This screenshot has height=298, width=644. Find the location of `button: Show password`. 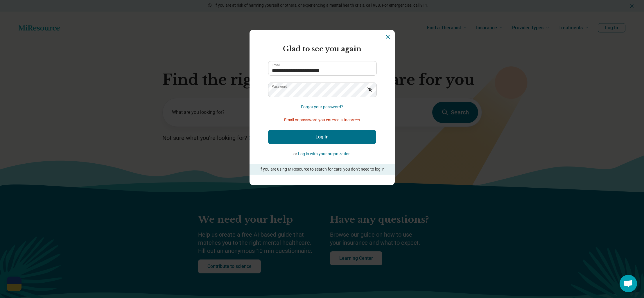

button: Show password is located at coordinates (370, 90).